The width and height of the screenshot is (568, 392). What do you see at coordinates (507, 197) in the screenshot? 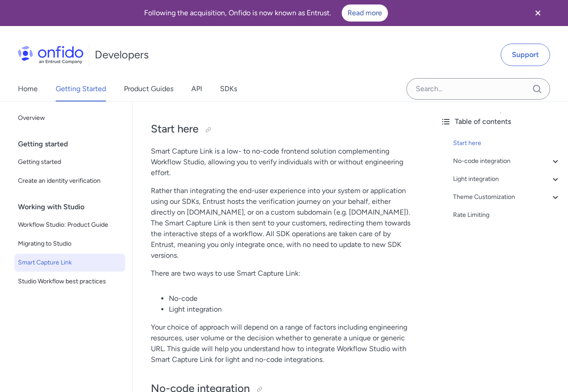
I see `a: Theme Customization` at bounding box center [507, 197].